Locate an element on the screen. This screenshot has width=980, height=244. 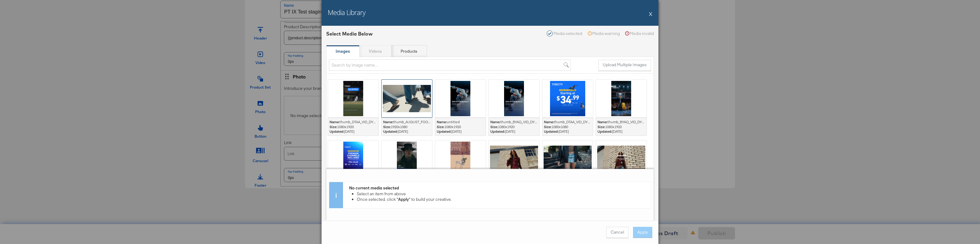
strong: Images is located at coordinates (343, 51).